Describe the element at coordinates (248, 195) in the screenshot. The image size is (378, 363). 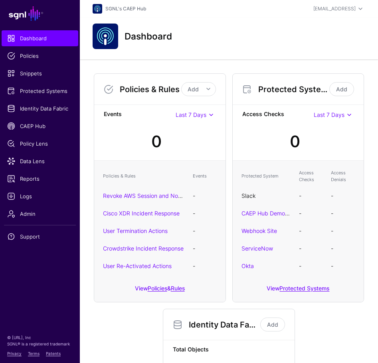
I see `a: Slack` at that location.